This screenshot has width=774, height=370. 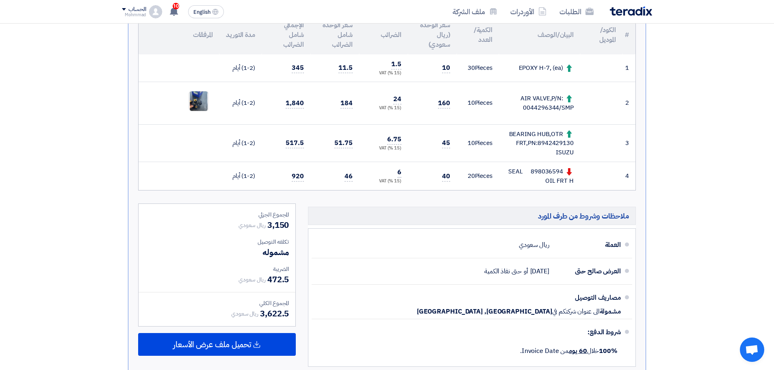 What do you see at coordinates (576, 11) in the screenshot?
I see `a: الطلبات` at bounding box center [576, 11].